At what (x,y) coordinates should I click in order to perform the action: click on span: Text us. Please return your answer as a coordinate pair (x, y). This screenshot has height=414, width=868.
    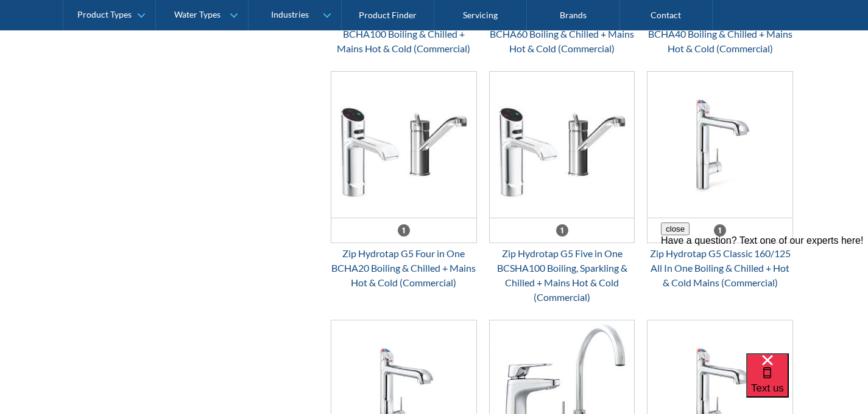
    Looking at the image, I should click on (22, 35).